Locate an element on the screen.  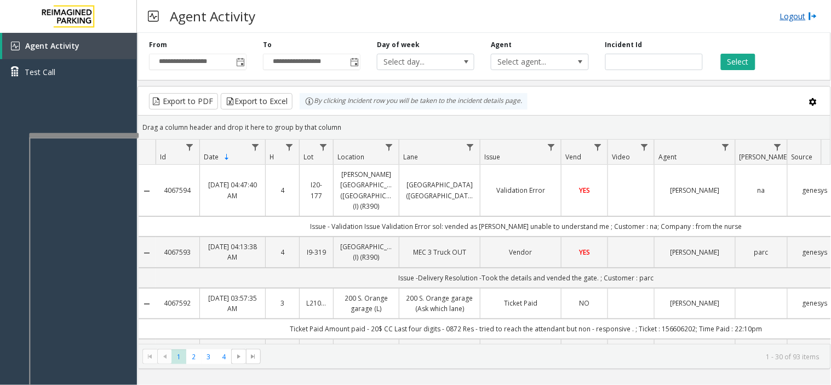
a: 4067592 is located at coordinates (177, 303).